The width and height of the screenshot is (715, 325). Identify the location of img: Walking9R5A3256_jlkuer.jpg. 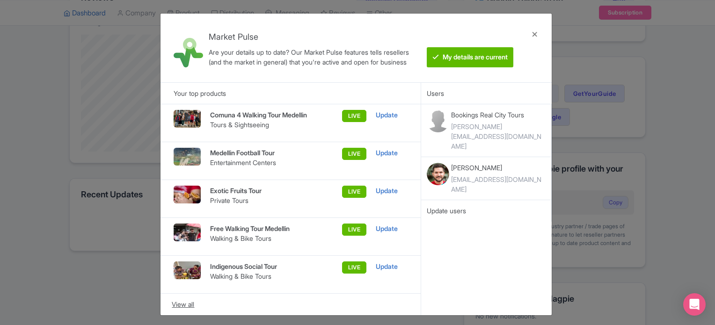
(187, 233).